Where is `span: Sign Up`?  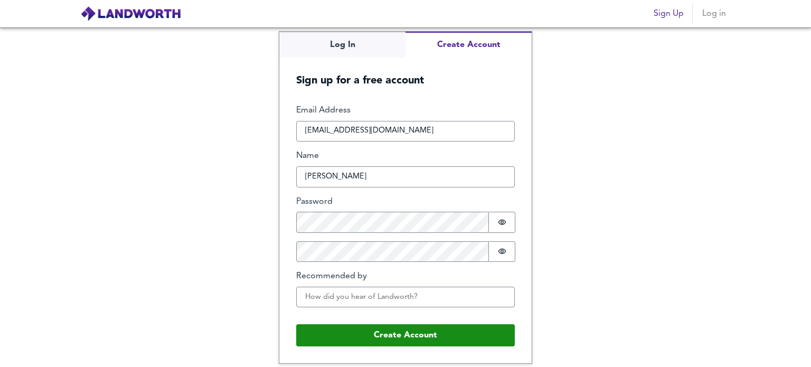
span: Sign Up is located at coordinates (668, 14).